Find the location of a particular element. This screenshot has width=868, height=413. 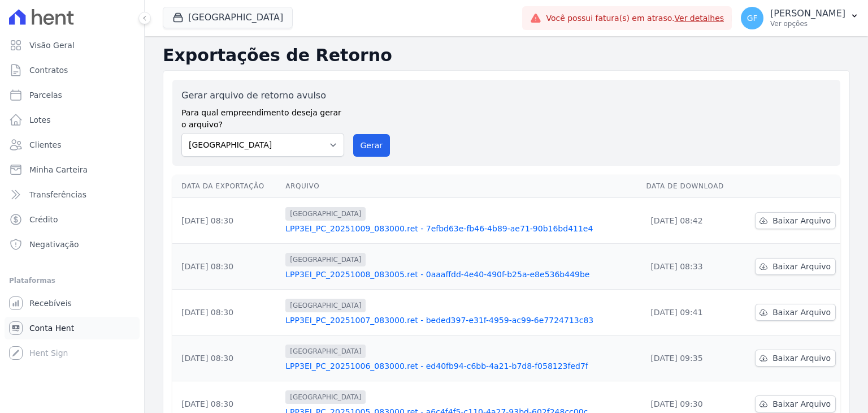

span: Visão Geral is located at coordinates (52, 45).